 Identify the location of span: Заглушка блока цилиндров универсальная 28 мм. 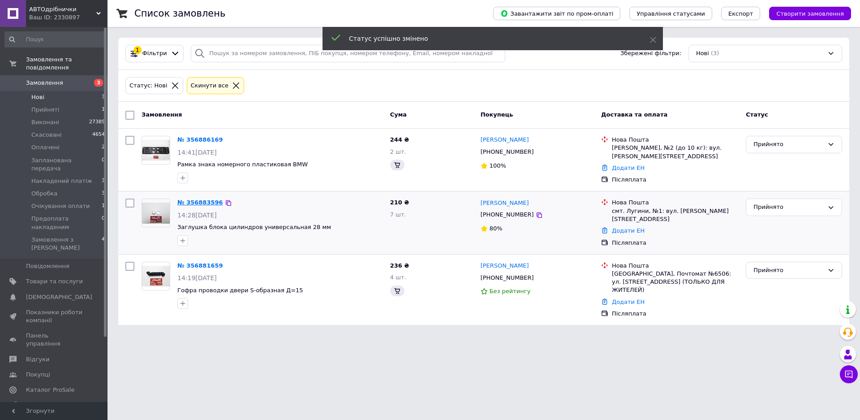
(254, 227).